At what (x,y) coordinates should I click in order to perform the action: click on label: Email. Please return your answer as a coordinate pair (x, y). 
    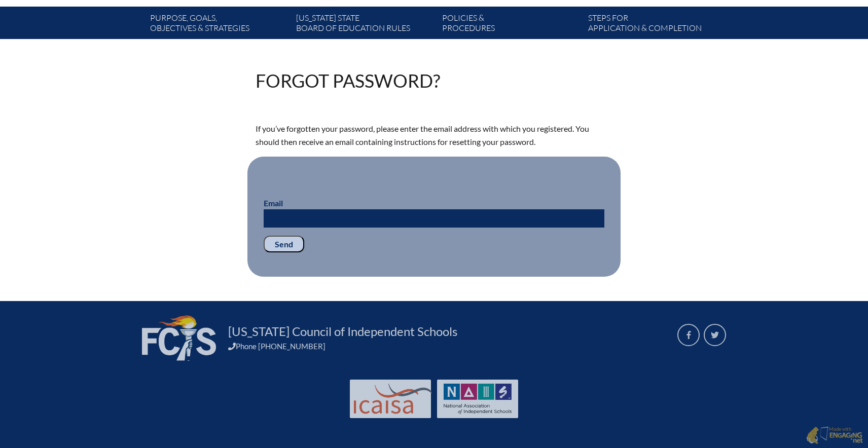
    Looking at the image, I should click on (273, 203).